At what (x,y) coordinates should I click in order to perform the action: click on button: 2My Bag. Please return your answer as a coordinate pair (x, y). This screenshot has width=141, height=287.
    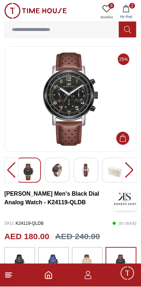
    Looking at the image, I should click on (126, 12).